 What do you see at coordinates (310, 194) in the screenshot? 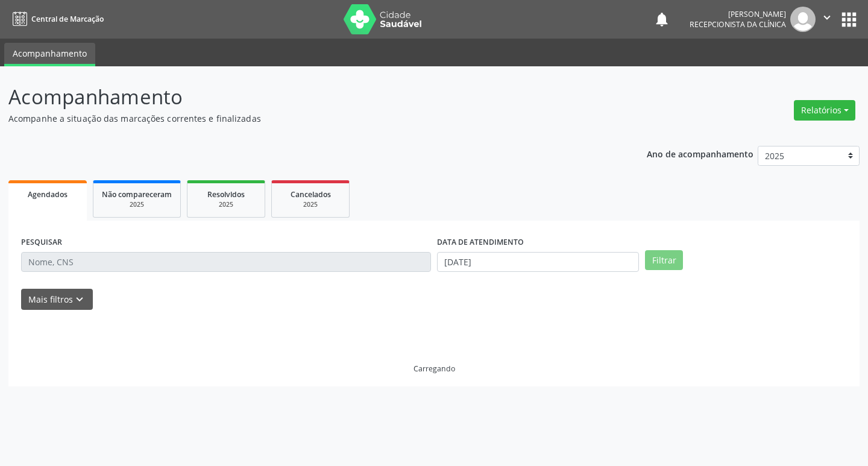
I see `span: Cancelados` at bounding box center [310, 194].